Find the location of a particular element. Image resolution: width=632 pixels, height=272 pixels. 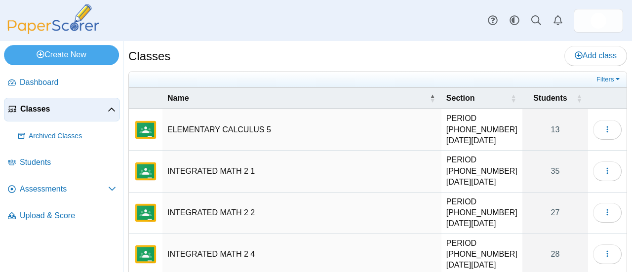

a: ps.B7yuFiroF87KfScy is located at coordinates (598, 21).